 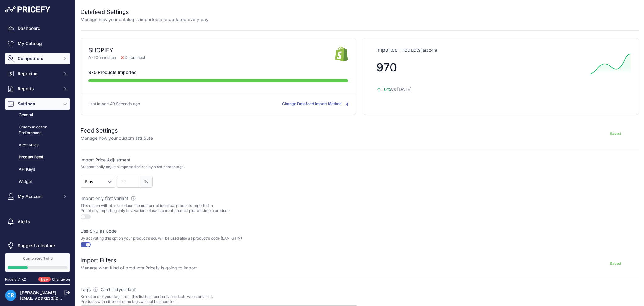 I want to click on h2: Import Filters, so click(x=139, y=261).